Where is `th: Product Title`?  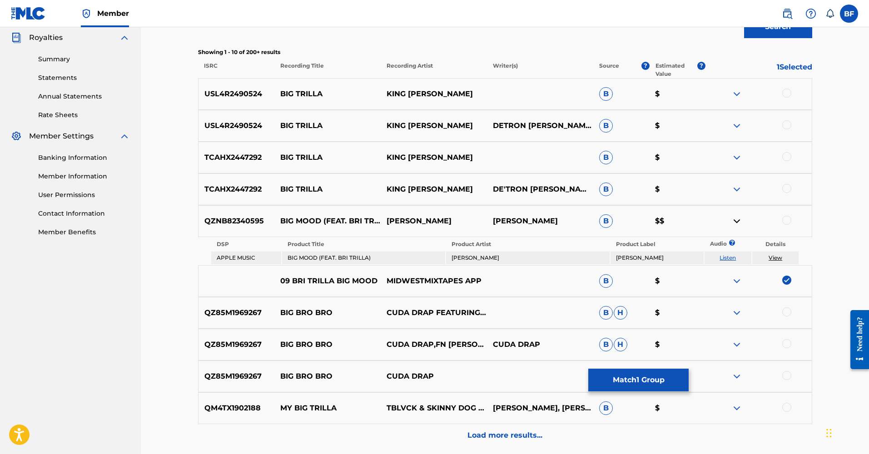
th: Product Title is located at coordinates (363, 244).